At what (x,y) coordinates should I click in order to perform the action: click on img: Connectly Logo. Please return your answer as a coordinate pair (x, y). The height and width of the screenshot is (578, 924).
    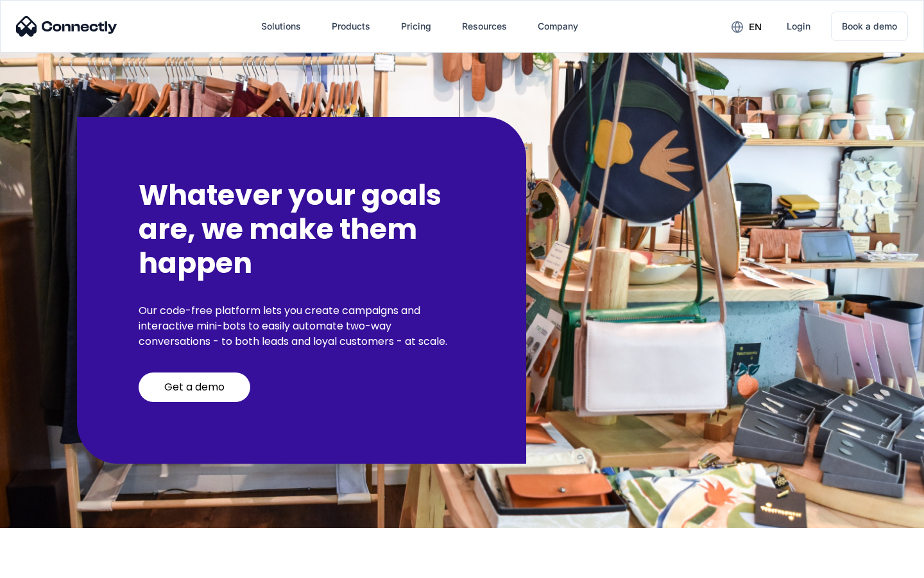
    Looking at the image, I should click on (66, 27).